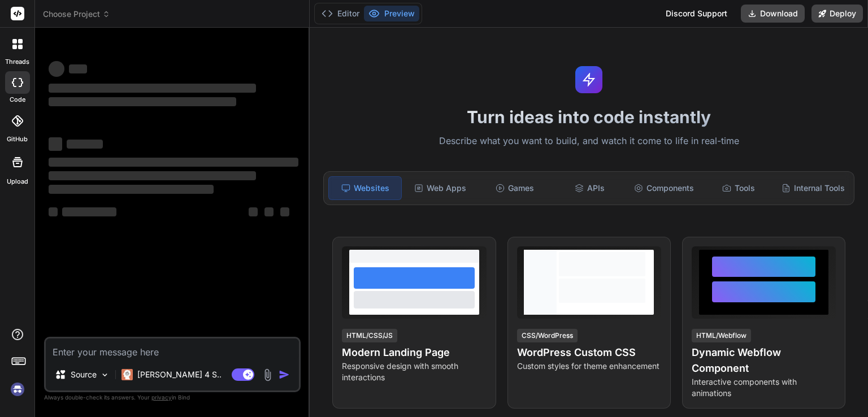  I want to click on div: HTML/Webflow, so click(721, 336).